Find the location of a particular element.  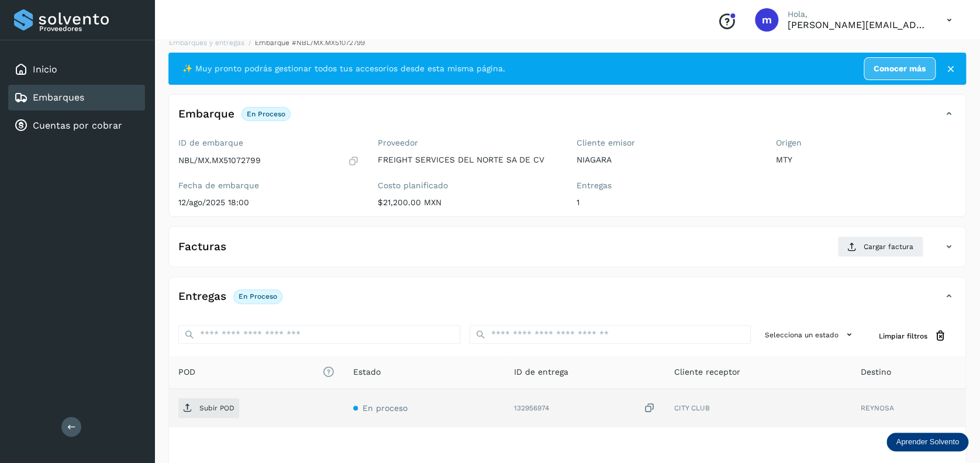

a: Embarques is located at coordinates (59, 97).